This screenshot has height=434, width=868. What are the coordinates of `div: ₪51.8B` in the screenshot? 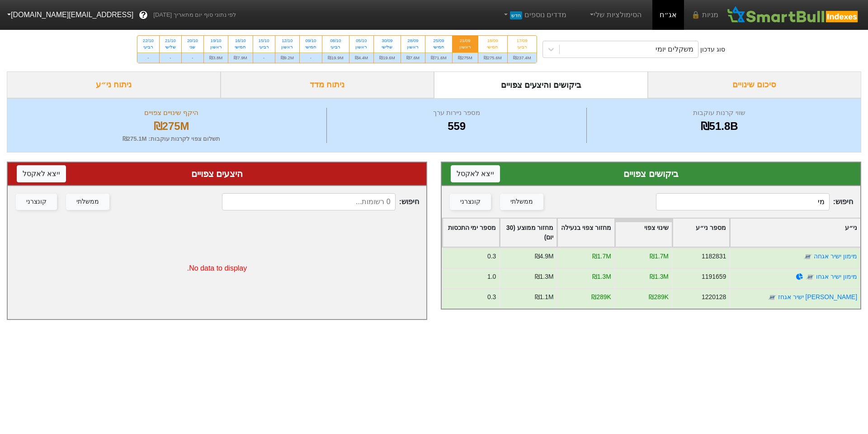 It's located at (719, 126).